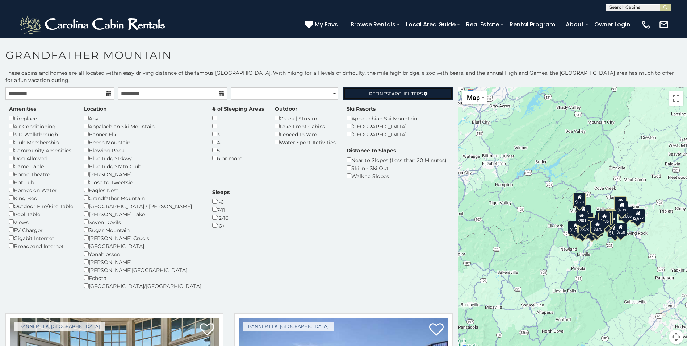 The height and width of the screenshot is (346, 687). Describe the element at coordinates (143, 142) in the screenshot. I see `div: Beech Mountain` at that location.